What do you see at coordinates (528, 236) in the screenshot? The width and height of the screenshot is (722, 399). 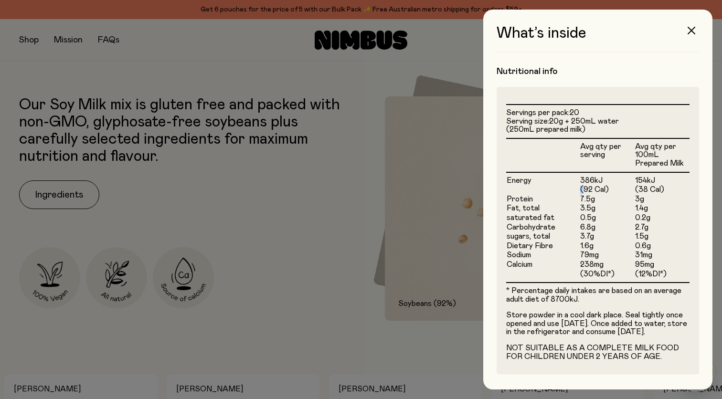 I see `span: sugars, total` at bounding box center [528, 236].